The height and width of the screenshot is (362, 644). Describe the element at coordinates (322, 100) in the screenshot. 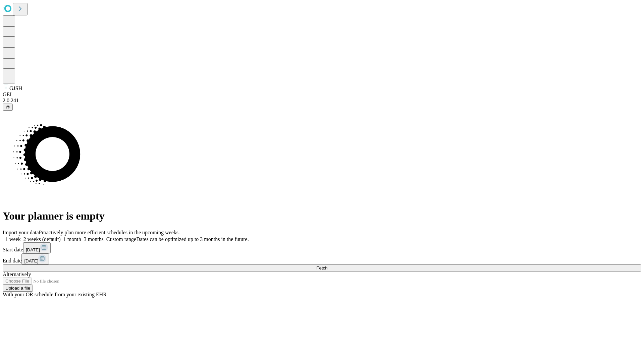

I see `div: 2.0.241` at that location.